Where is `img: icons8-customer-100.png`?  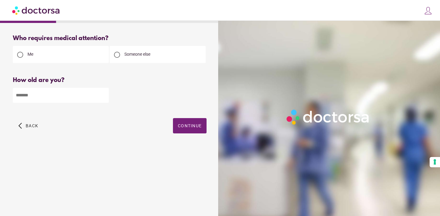 img: icons8-customer-100.png is located at coordinates (428, 11).